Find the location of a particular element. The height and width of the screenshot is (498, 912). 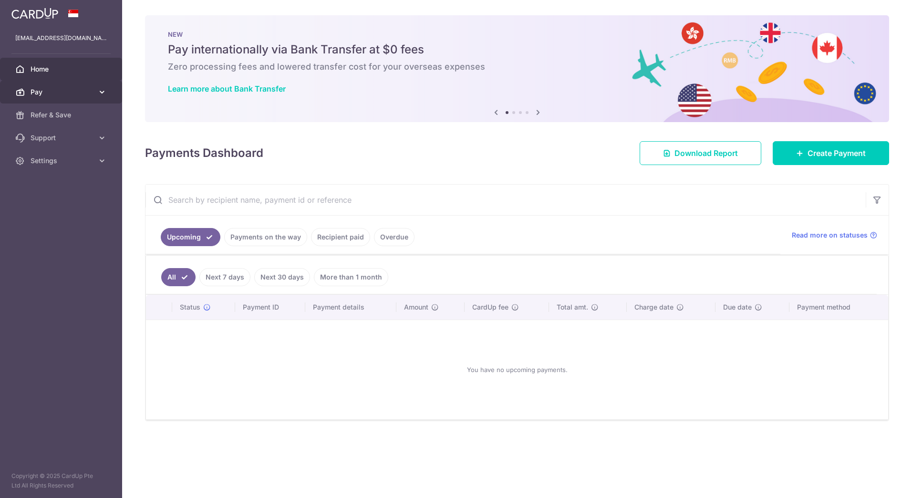

a: Recipient paid is located at coordinates (341, 237).